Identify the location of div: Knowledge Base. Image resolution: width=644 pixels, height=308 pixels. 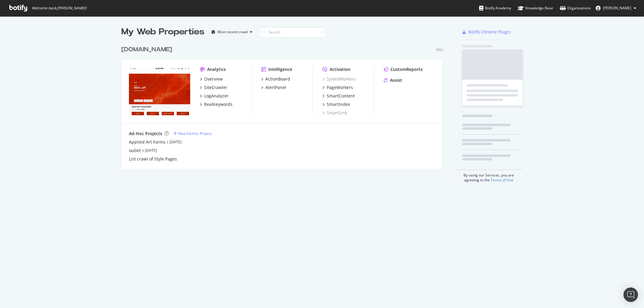
(535, 8).